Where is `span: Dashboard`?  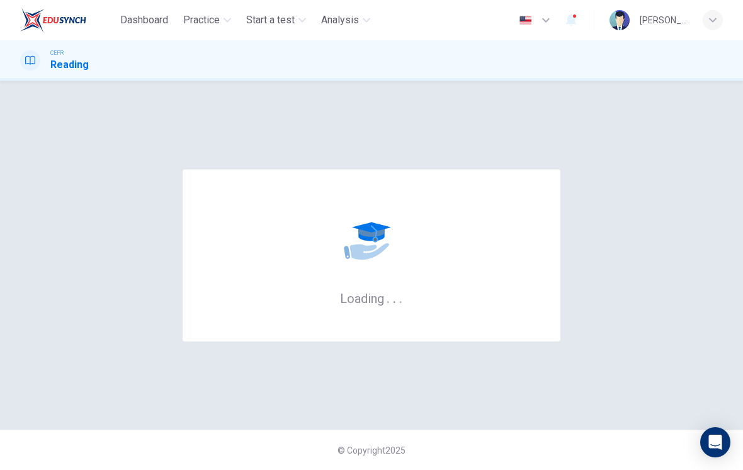 span: Dashboard is located at coordinates (144, 20).